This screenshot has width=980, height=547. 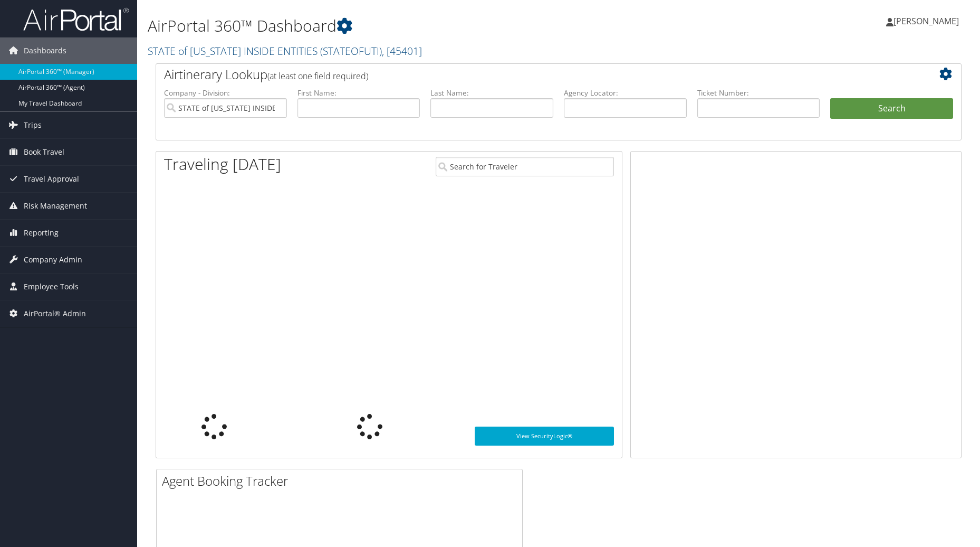 What do you see at coordinates (759, 93) in the screenshot?
I see `label: Ticket Number:` at bounding box center [759, 93].